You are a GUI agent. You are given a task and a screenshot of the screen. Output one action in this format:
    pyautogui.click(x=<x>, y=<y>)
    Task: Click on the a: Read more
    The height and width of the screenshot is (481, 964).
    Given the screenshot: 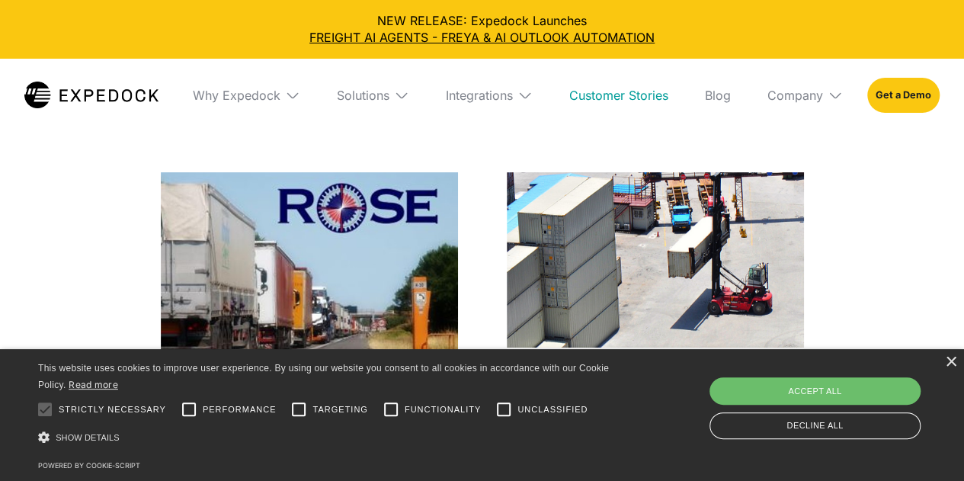 What is the action you would take?
    pyautogui.click(x=93, y=384)
    